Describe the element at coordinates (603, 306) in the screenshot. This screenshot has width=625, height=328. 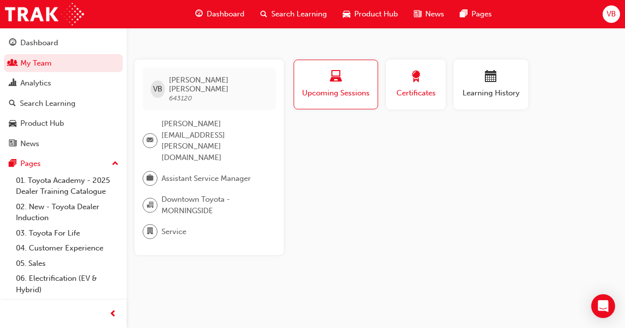
I see `div: Open Intercom Messenger` at that location.